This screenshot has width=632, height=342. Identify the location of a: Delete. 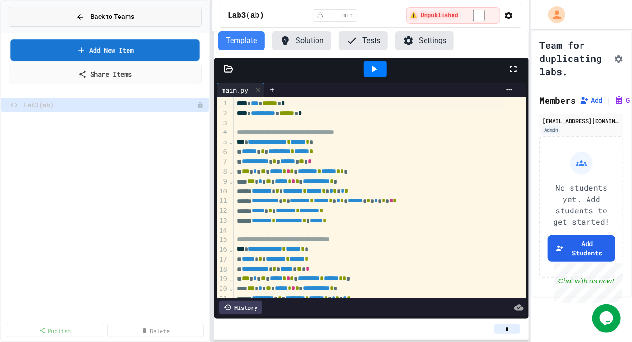
(155, 330).